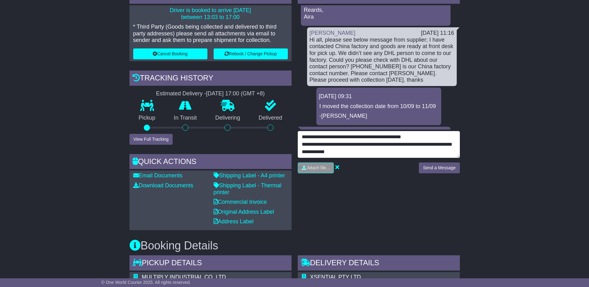 The height and width of the screenshot is (287, 589). I want to click on a: Commercial Invoice, so click(240, 202).